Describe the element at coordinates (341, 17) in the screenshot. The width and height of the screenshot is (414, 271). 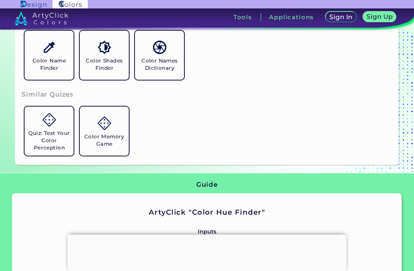
I see `a: Sign In` at that location.